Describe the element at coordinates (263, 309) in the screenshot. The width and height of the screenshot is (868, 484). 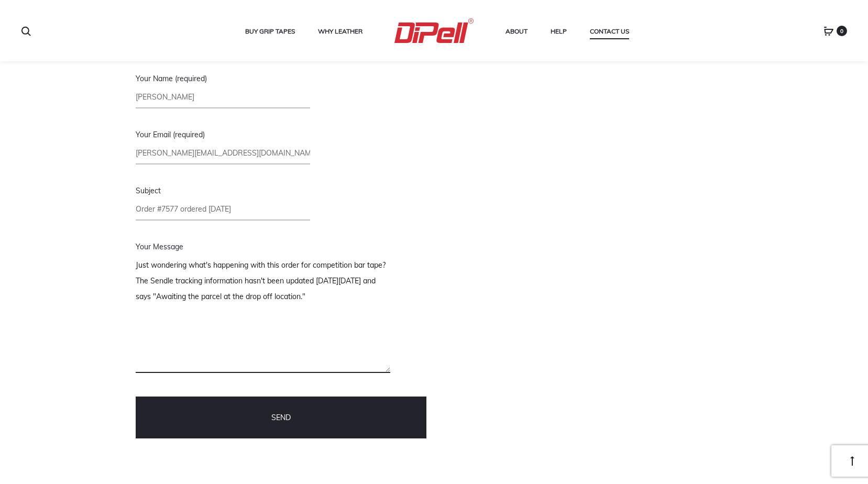
I see `label: Your Message` at that location.